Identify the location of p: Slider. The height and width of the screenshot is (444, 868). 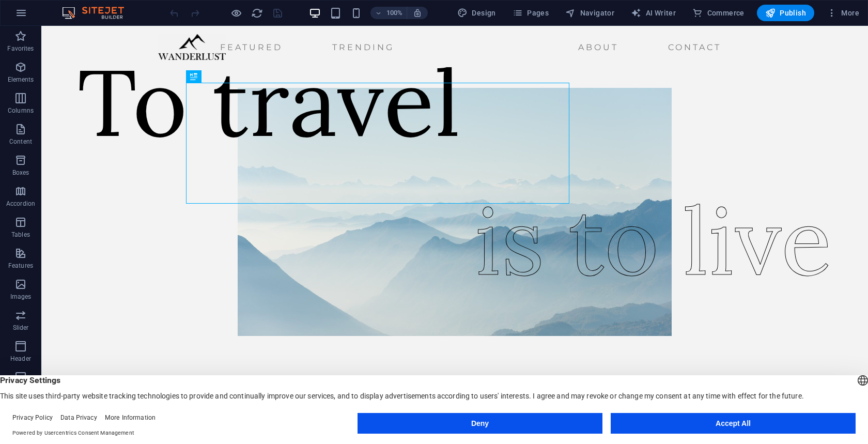
(21, 328).